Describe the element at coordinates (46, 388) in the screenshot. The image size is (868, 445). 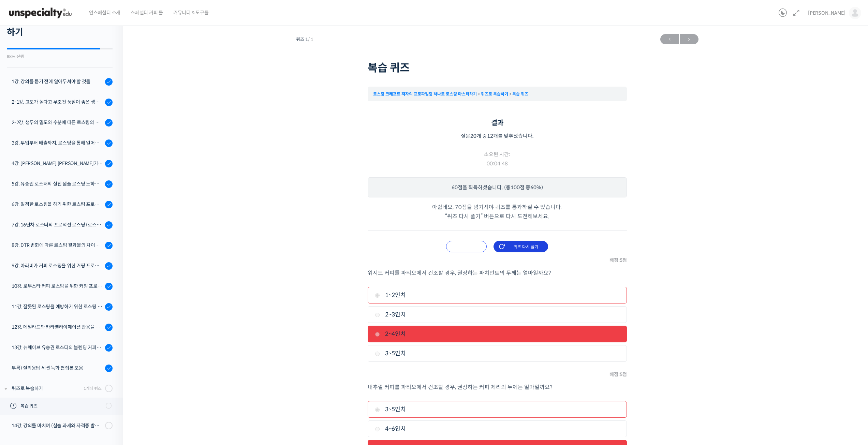
I see `div: 퀴즈로 복습하기` at that location.